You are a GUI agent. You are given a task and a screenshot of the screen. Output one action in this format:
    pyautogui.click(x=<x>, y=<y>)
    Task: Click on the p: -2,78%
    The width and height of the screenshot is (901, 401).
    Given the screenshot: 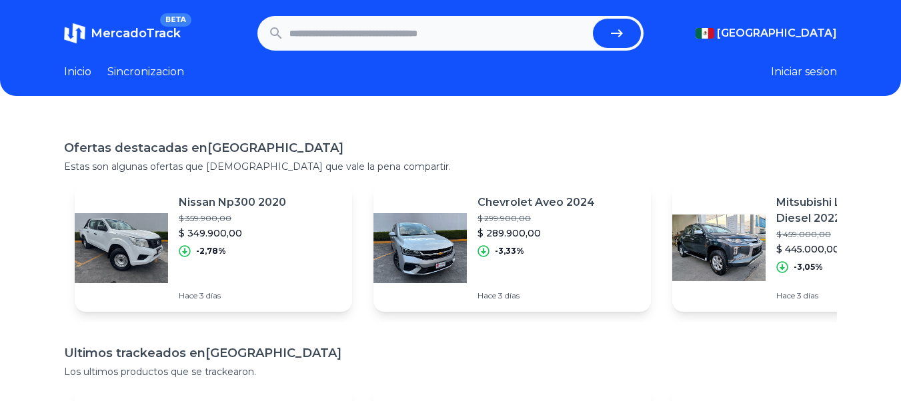 What is the action you would take?
    pyautogui.click(x=211, y=251)
    